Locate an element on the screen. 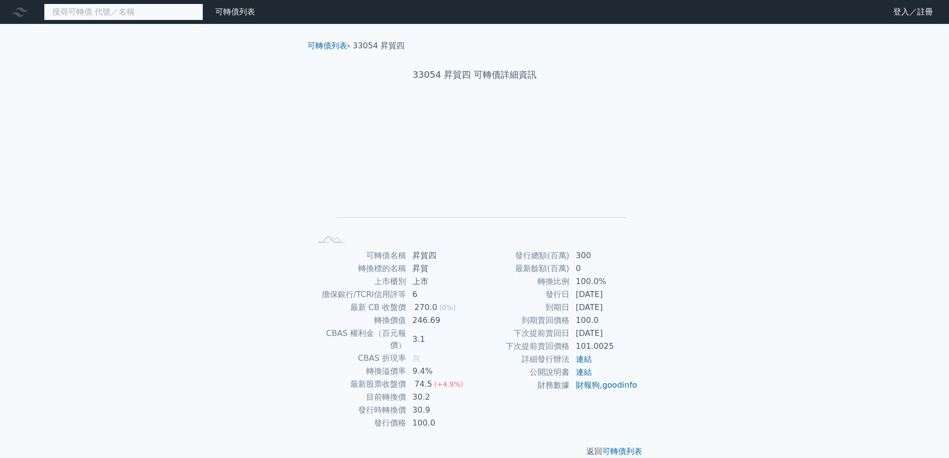 The image size is (949, 458). td: 財務數據 is located at coordinates (522, 385).